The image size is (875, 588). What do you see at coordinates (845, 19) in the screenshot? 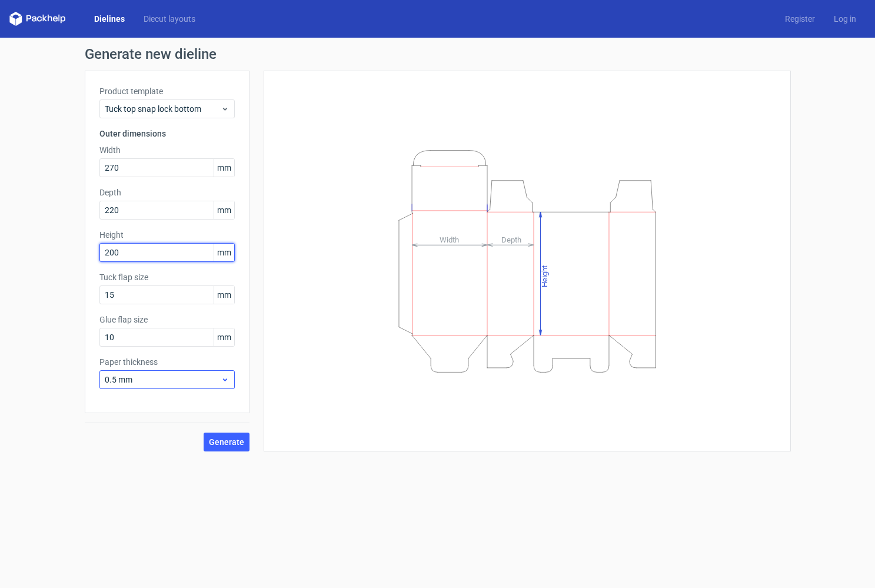
I see `a: Log in` at bounding box center [845, 19].